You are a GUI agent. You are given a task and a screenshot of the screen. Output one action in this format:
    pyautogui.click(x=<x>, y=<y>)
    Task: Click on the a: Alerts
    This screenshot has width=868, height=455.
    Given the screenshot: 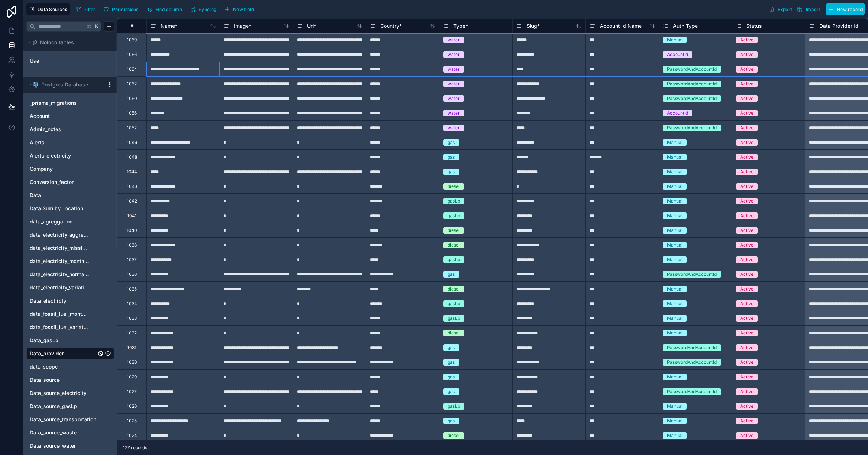 What is the action you would take?
    pyautogui.click(x=63, y=143)
    